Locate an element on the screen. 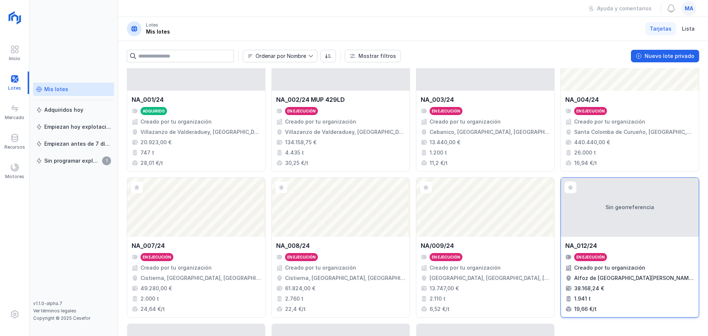  div: 2.110 t is located at coordinates (437, 299).